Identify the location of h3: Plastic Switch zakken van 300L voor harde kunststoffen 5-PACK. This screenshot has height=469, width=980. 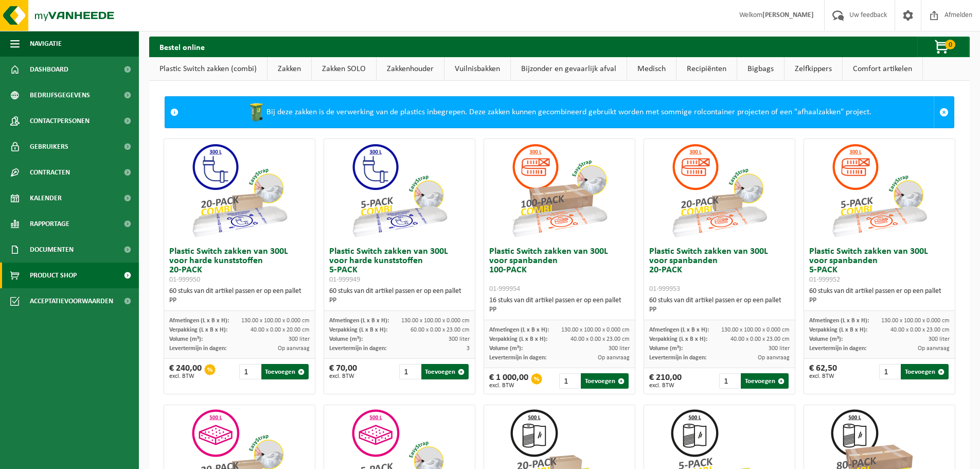
(399, 265).